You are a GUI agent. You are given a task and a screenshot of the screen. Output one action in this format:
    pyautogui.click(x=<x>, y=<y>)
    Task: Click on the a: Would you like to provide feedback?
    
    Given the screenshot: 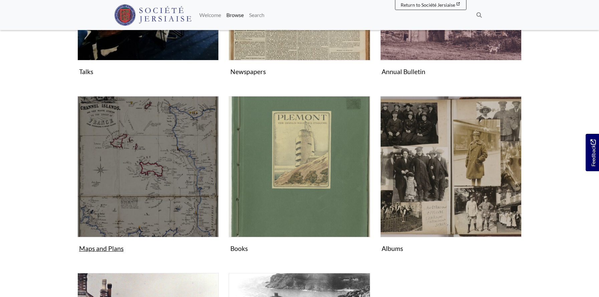 What is the action you would take?
    pyautogui.click(x=593, y=153)
    